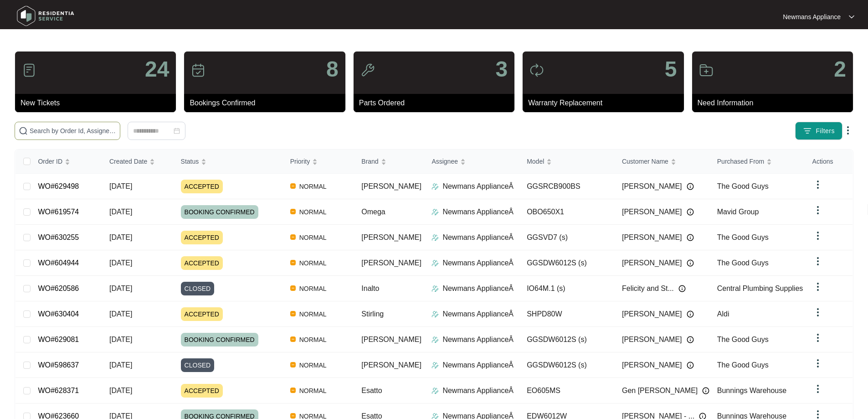  I want to click on th: Model, so click(567, 161).